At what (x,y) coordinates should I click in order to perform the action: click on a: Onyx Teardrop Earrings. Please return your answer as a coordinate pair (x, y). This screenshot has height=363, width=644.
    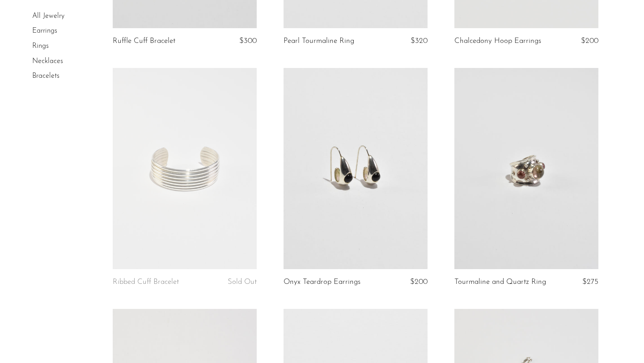
    Looking at the image, I should click on (322, 282).